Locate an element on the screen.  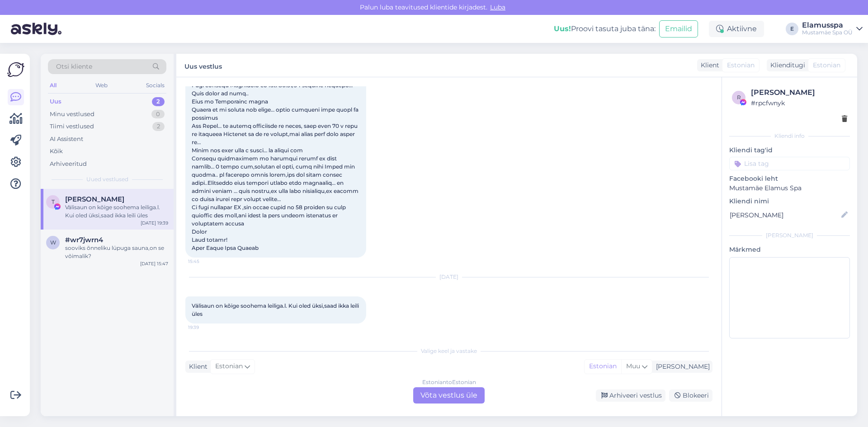
div: All is located at coordinates (53, 85).